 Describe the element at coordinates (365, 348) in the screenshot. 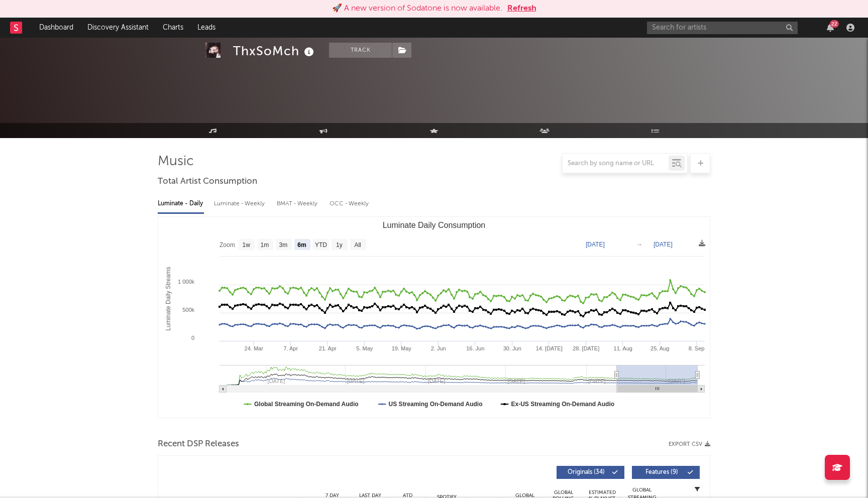

I see `text: 5. May` at that location.